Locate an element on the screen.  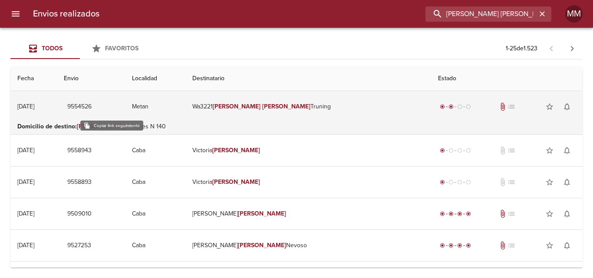
span: 9509010 is located at coordinates (79, 214).